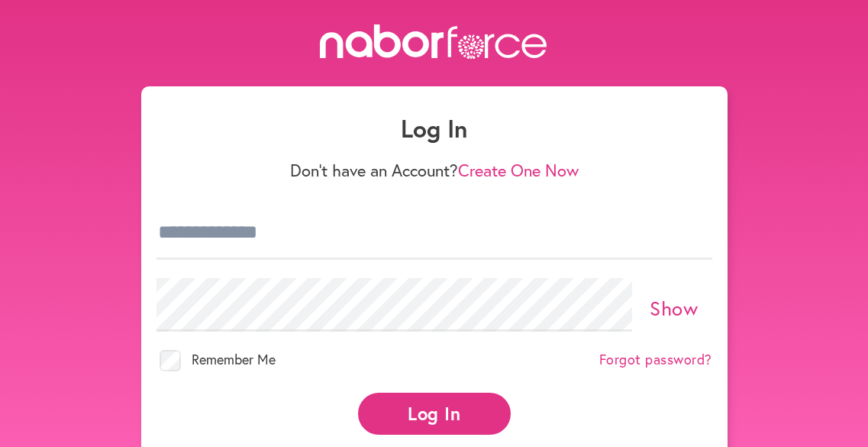  Describe the element at coordinates (673, 308) in the screenshot. I see `a: Show` at that location.